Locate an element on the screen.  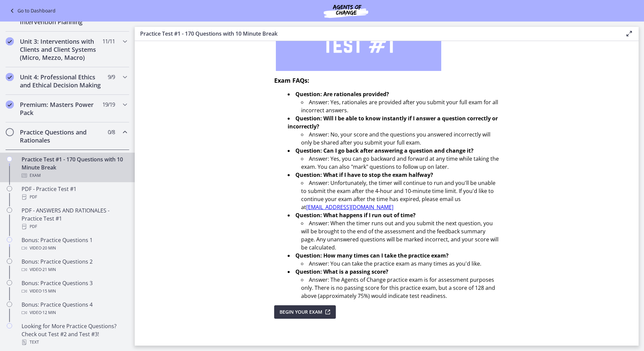
span: · 21 min is located at coordinates (49, 270).